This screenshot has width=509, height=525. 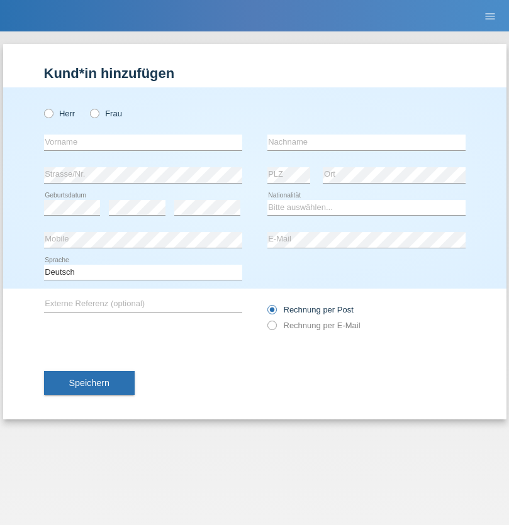 What do you see at coordinates (255, 73) in the screenshot?
I see `h1: Kund*in hinzufügen` at bounding box center [255, 73].